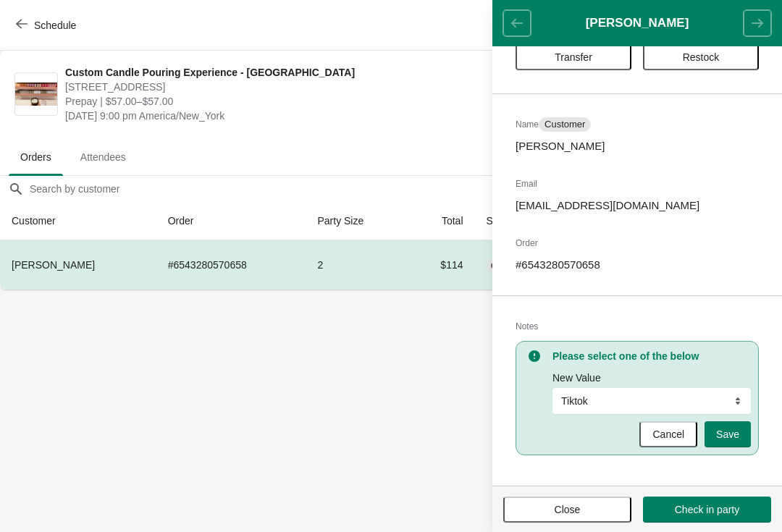  What do you see at coordinates (231, 221) in the screenshot?
I see `th: Order` at bounding box center [231, 221].